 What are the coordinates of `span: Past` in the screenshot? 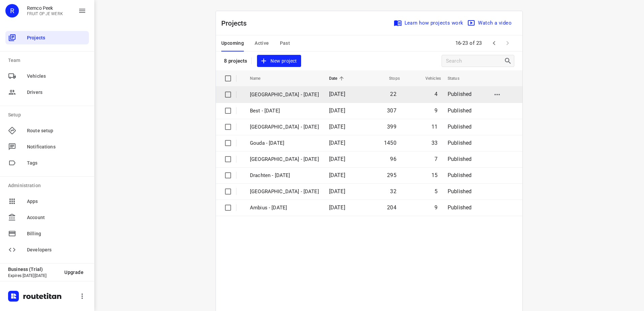 It's located at (285, 43).